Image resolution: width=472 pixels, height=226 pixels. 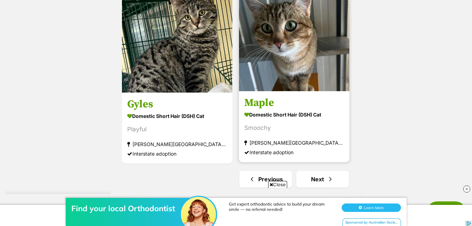 What do you see at coordinates (128, 25) in the screenshot?
I see `div: Find your local Orthodontist` at bounding box center [128, 25].